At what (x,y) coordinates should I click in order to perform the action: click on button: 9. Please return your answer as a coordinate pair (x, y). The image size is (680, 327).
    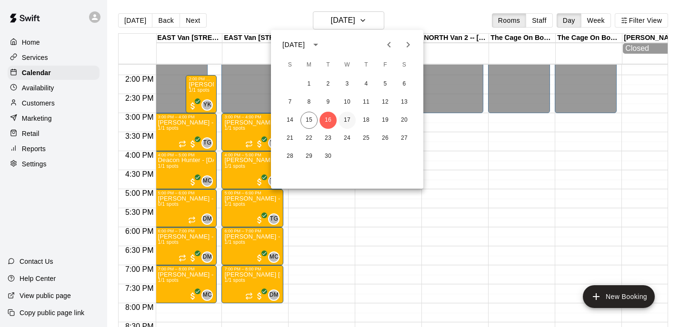
    Looking at the image, I should click on (328, 102).